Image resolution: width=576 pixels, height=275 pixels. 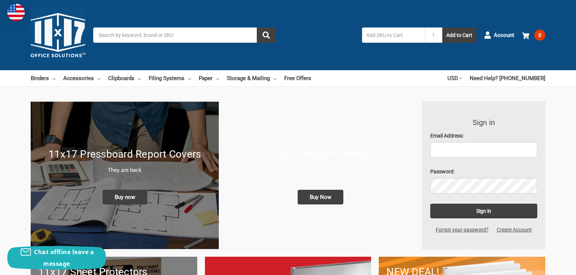 What do you see at coordinates (125, 175) in the screenshot?
I see `a: New 11x17 Pressboard Binders 11x17 Pressboard Report Covers They are back Buy now` at bounding box center [125, 175].